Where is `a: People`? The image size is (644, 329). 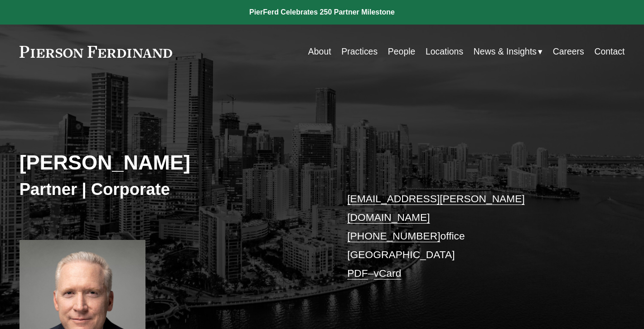 a: People is located at coordinates (402, 51).